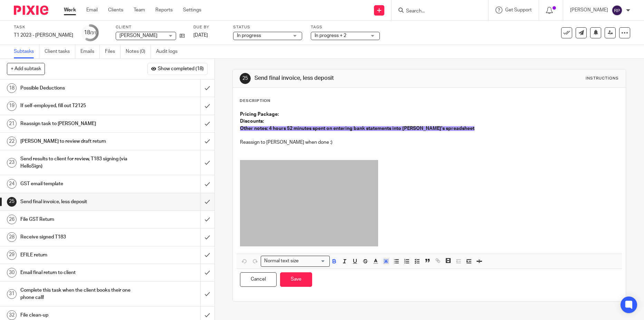 This screenshot has height=320, width=644. I want to click on a: Email, so click(92, 10).